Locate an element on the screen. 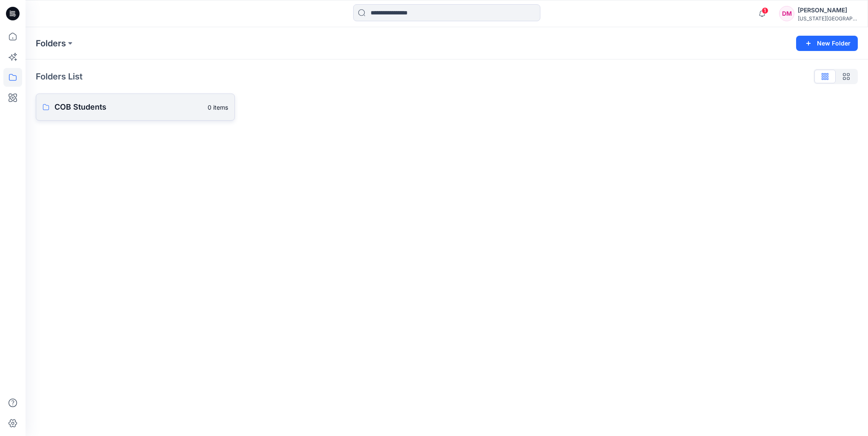 The width and height of the screenshot is (868, 436). button: New Folder is located at coordinates (827, 43).